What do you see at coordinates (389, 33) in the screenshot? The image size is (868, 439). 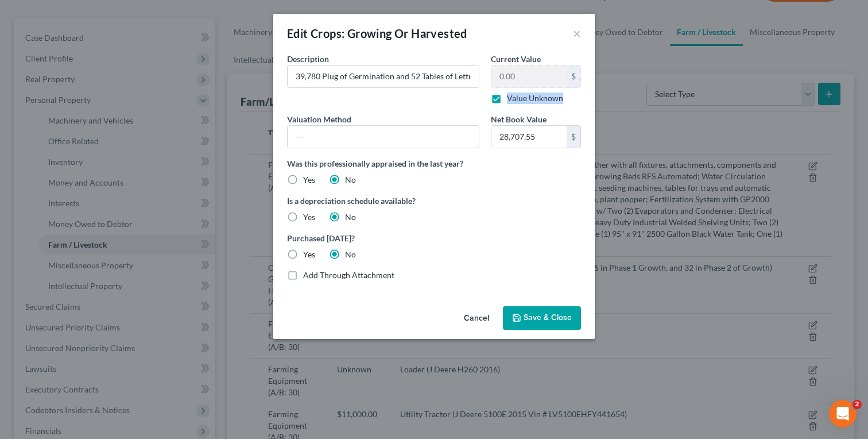 I see `span: Crops: Growing Or Harvested` at bounding box center [389, 33].